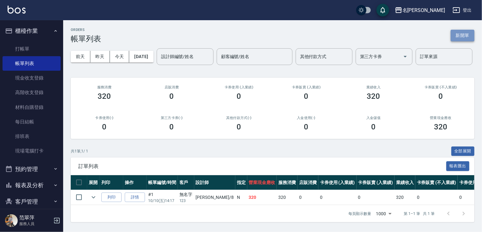 This screenshot has height=232, width=482. What do you see at coordinates (86, 39) in the screenshot?
I see `h3: 帳單列表` at bounding box center [86, 39].